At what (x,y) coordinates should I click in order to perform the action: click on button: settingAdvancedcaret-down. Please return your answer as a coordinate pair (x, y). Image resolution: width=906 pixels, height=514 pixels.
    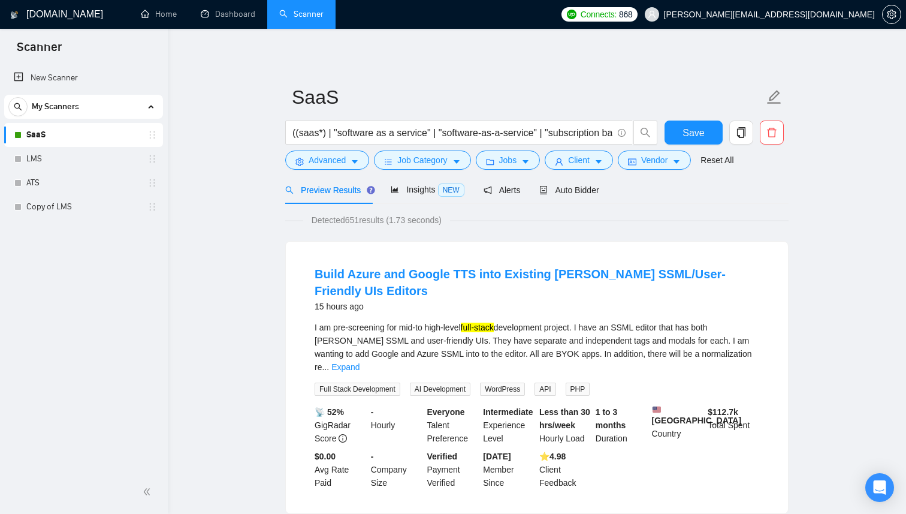
    Looking at the image, I should click on (327, 160).